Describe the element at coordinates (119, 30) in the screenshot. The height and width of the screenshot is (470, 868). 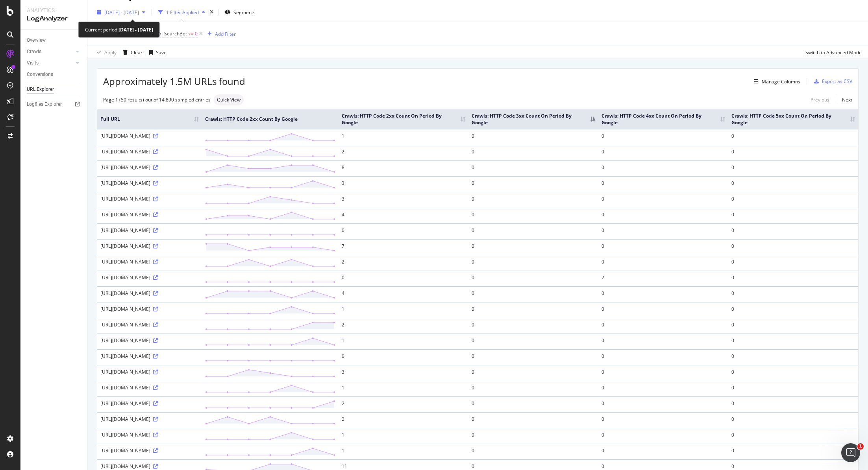
I see `div: Current period:` at that location.